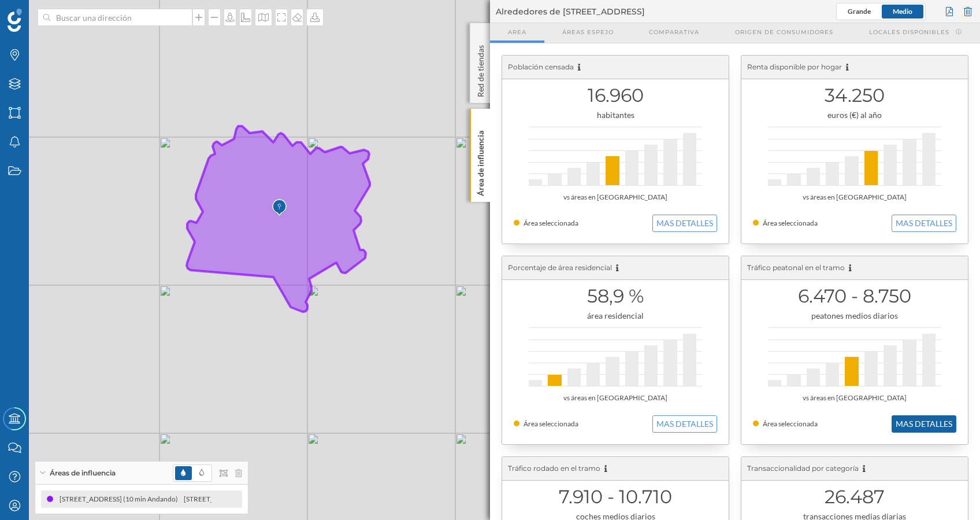  Describe the element at coordinates (674, 32) in the screenshot. I see `span: Comparativa` at that location.